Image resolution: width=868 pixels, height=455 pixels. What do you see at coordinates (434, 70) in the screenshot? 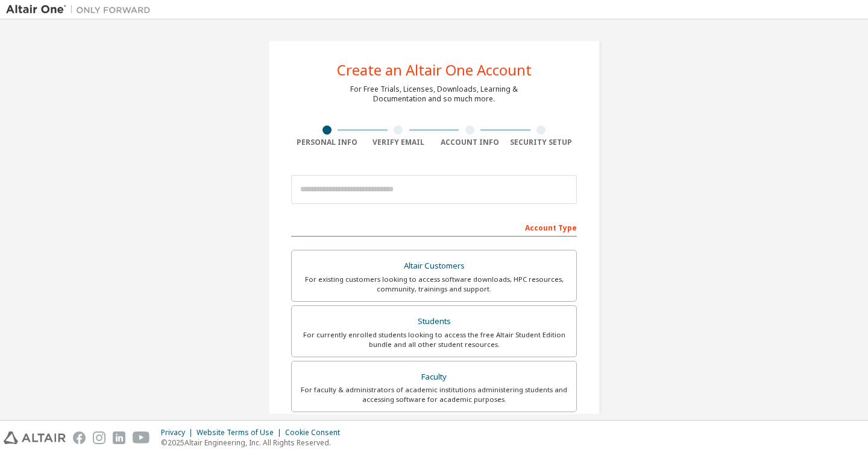
I see `div: Create an Altair One Account` at bounding box center [434, 70].